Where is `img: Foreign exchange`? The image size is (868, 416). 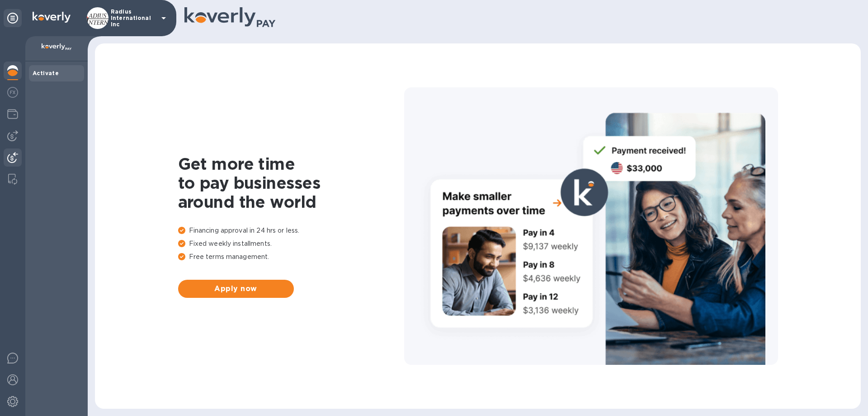 img: Foreign exchange is located at coordinates (13, 92).